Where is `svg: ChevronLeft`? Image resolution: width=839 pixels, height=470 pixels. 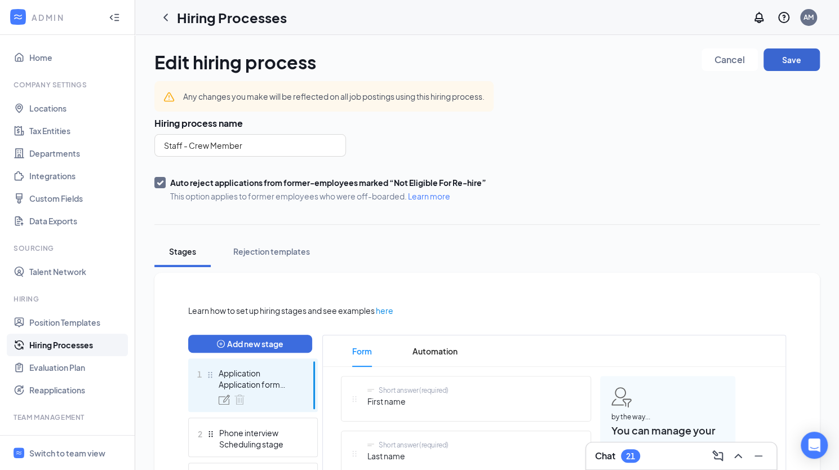 svg: ChevronLeft is located at coordinates (166, 17).